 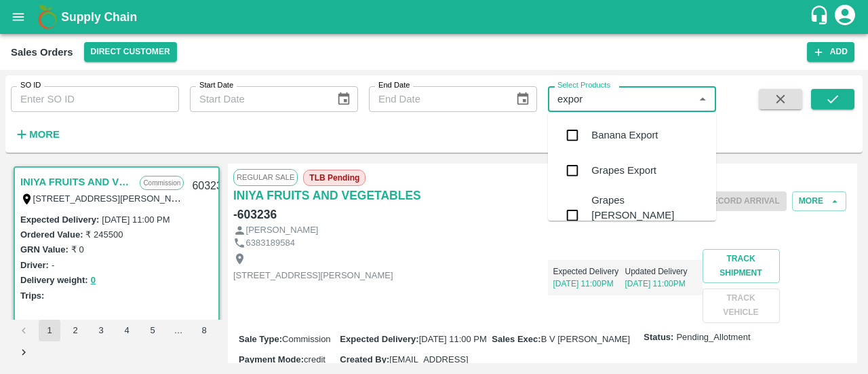 What do you see at coordinates (334, 178) in the screenshot?
I see `span: TLB Pending` at bounding box center [334, 178].